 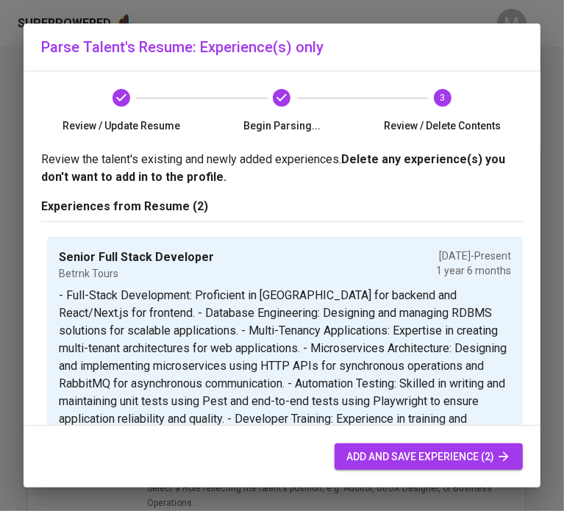 I want to click on text: 3, so click(x=442, y=98).